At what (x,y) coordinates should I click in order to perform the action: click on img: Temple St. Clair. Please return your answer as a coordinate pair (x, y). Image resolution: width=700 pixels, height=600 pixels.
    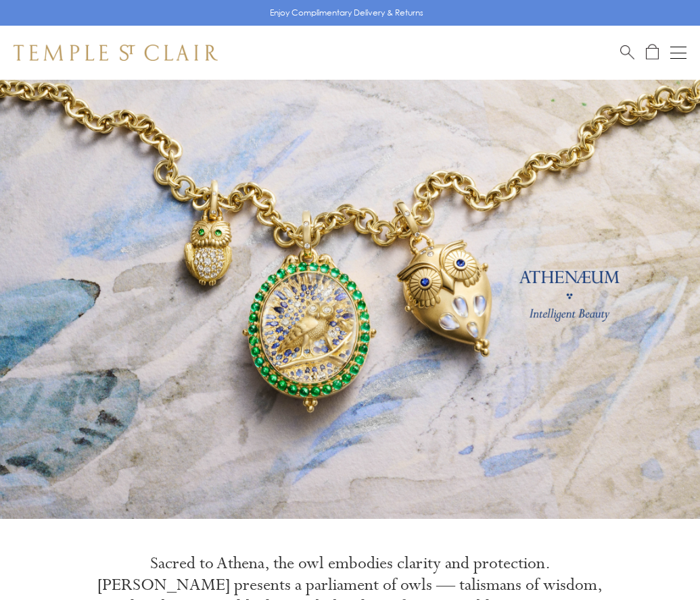
    Looking at the image, I should click on (115, 53).